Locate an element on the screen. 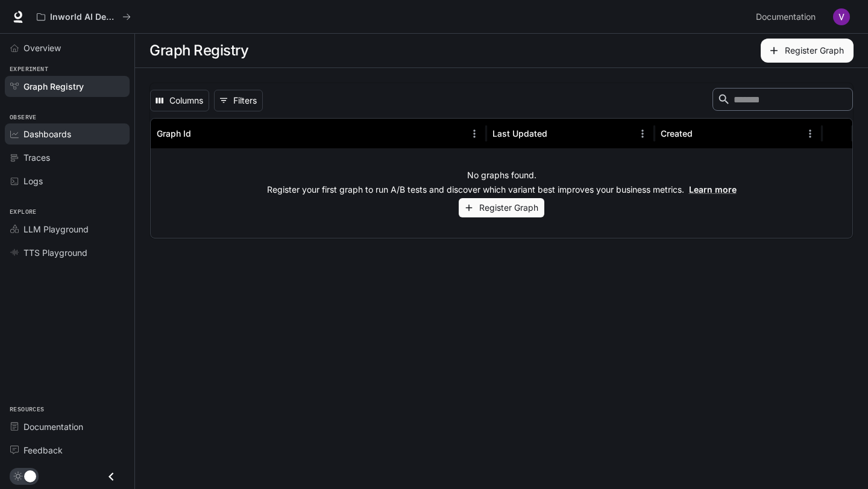 This screenshot has height=489, width=868. div: Search is located at coordinates (783, 101).